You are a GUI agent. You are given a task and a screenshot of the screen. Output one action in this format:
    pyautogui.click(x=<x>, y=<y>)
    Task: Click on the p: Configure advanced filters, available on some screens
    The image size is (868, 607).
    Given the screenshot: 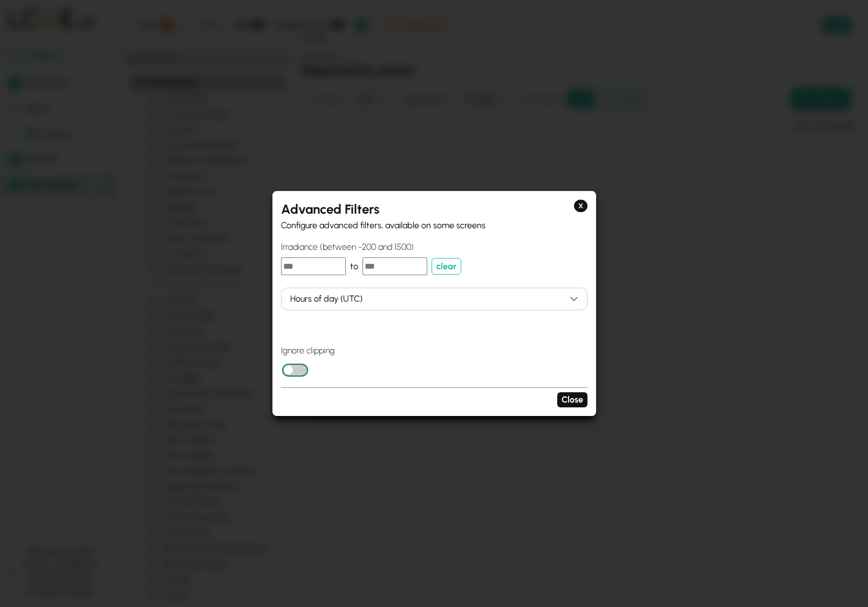 What is the action you would take?
    pyautogui.click(x=435, y=226)
    